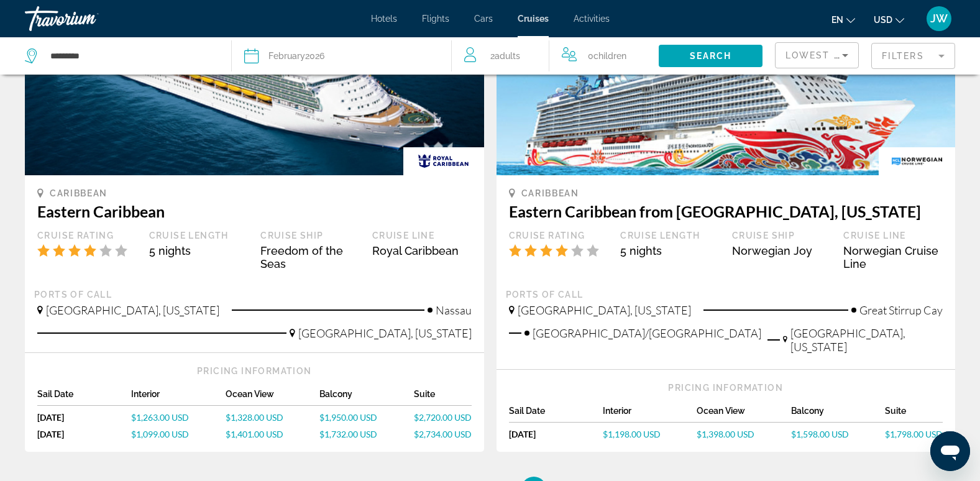 The image size is (980, 481). I want to click on span: $1,798.00 USD, so click(913, 434).